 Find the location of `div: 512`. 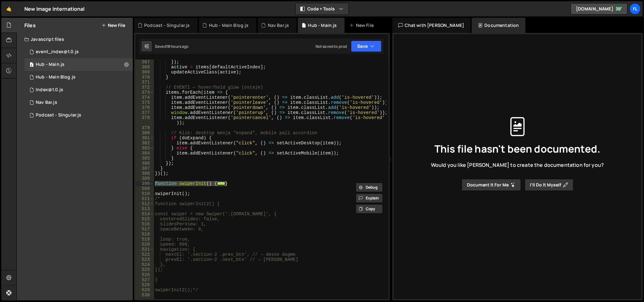

div: 512 is located at coordinates (145, 204).